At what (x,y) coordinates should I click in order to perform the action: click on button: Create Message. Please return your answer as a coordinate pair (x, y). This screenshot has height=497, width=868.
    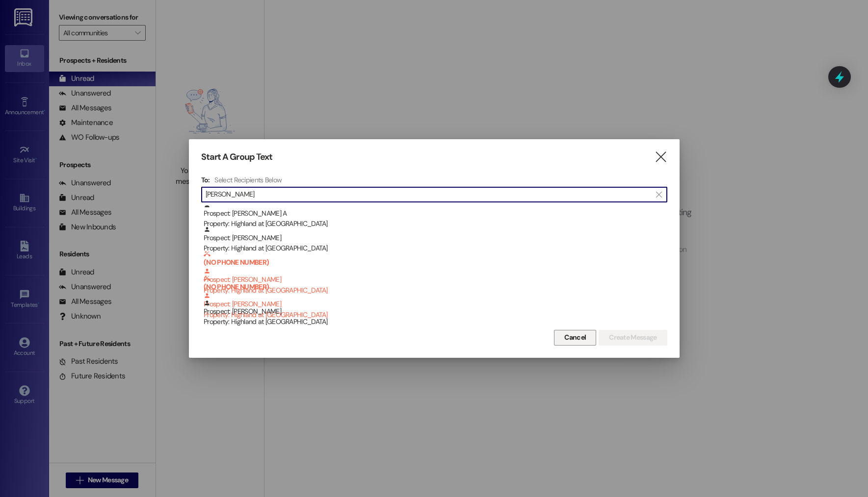
    Looking at the image, I should click on (633, 338).